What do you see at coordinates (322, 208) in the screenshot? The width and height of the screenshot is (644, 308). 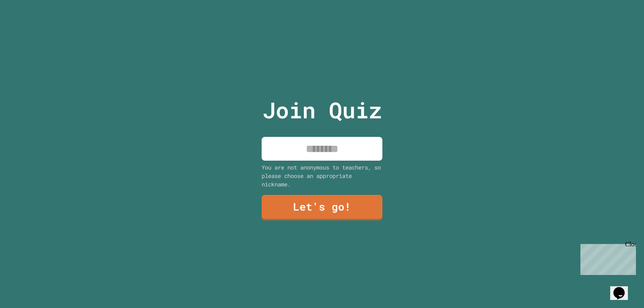 I see `a: Let's go!` at bounding box center [322, 208].